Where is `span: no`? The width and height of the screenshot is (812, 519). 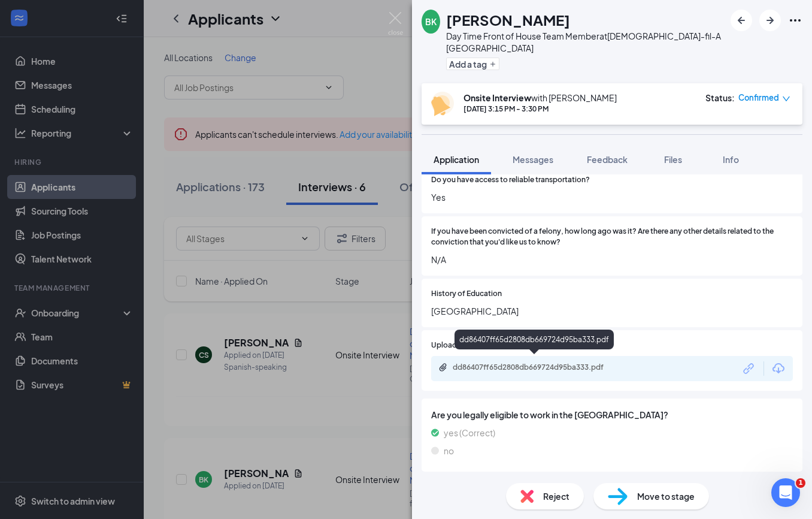 span: no is located at coordinates (449, 450).